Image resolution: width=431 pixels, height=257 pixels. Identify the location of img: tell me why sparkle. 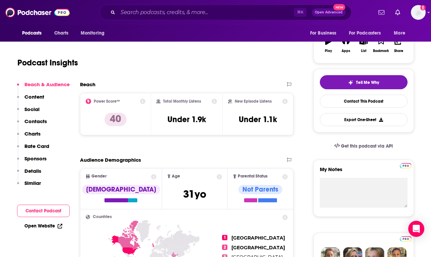
(351, 82).